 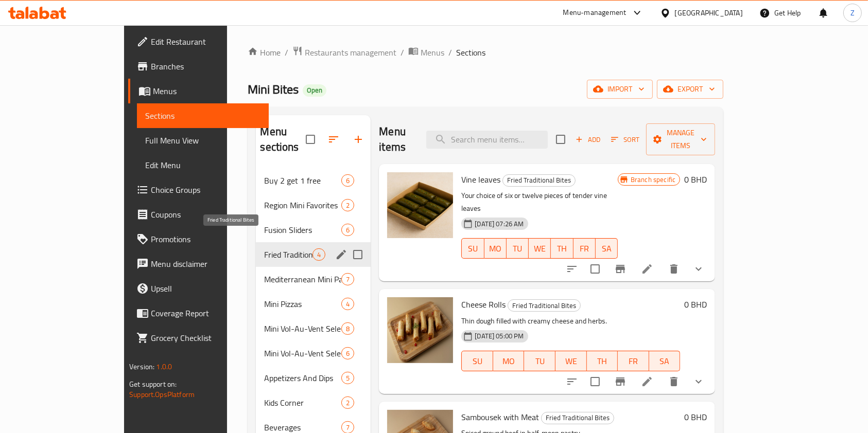 I want to click on span: Mini Vol-Au-Vent Selection (Sweet), so click(x=303, y=329).